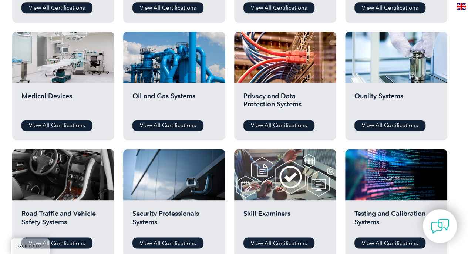  What do you see at coordinates (30, 246) in the screenshot?
I see `a: BACK TO TOP` at bounding box center [30, 246].